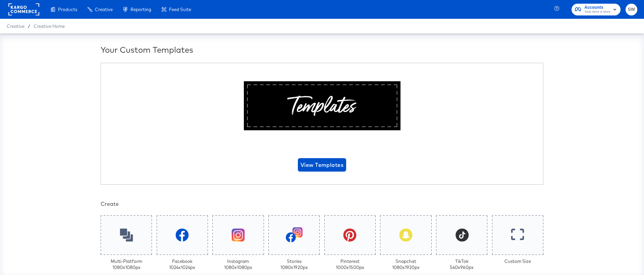  Describe the element at coordinates (631, 9) in the screenshot. I see `span: SW` at that location.